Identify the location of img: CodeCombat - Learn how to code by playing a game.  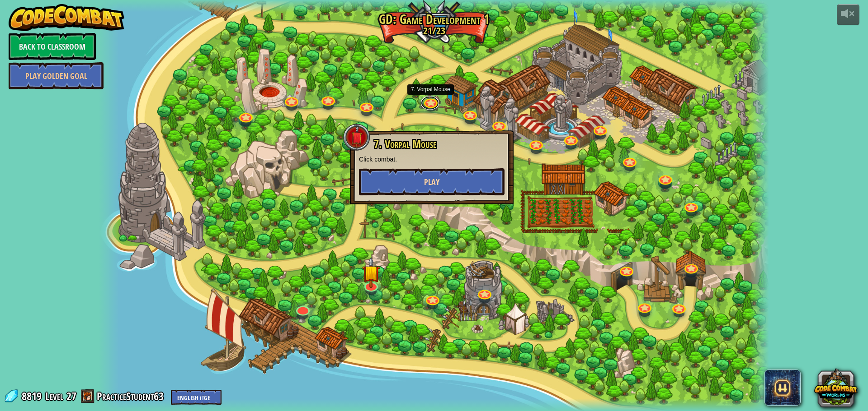
(66, 17).